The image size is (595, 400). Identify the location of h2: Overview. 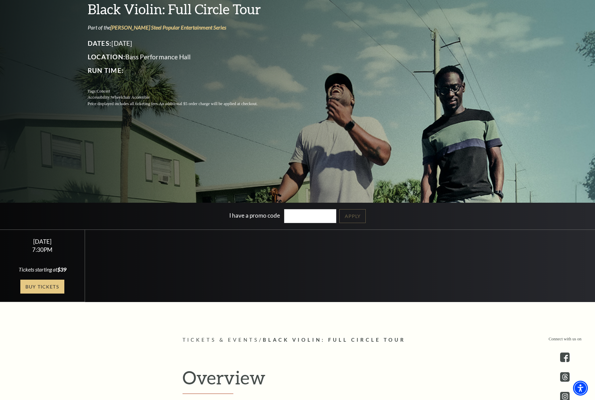
(298, 380).